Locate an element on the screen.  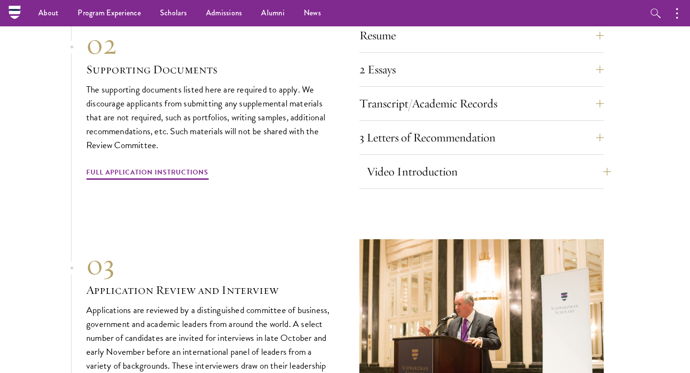
h3: Application Review and Interview is located at coordinates (208, 290).